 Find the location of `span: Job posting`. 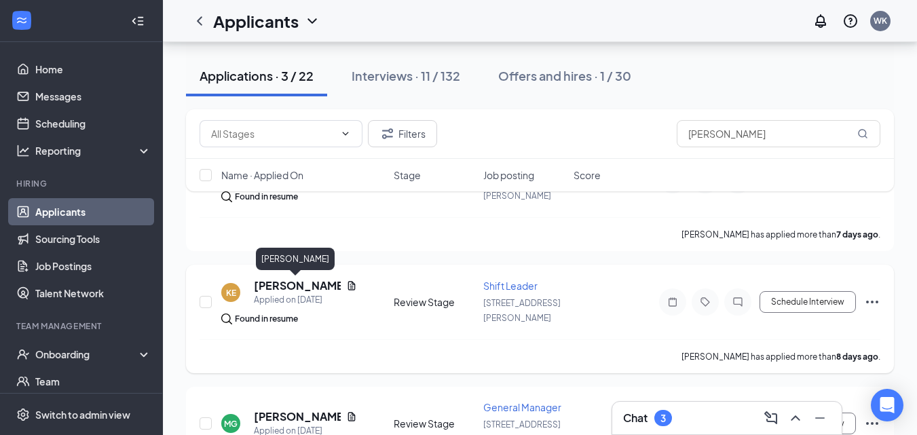

span: Job posting is located at coordinates (508, 175).